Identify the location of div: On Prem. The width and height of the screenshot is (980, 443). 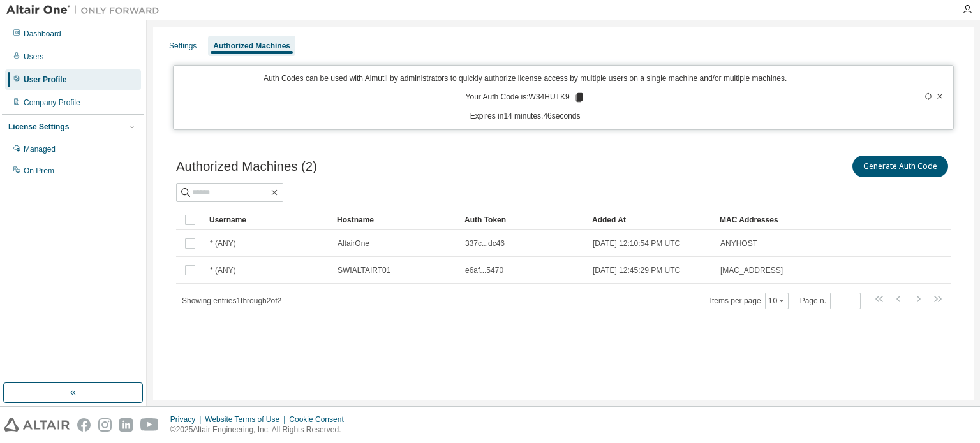
(39, 171).